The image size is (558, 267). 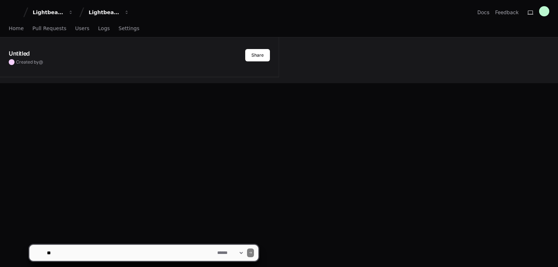 I want to click on button: Lightbeam Health, so click(x=53, y=12).